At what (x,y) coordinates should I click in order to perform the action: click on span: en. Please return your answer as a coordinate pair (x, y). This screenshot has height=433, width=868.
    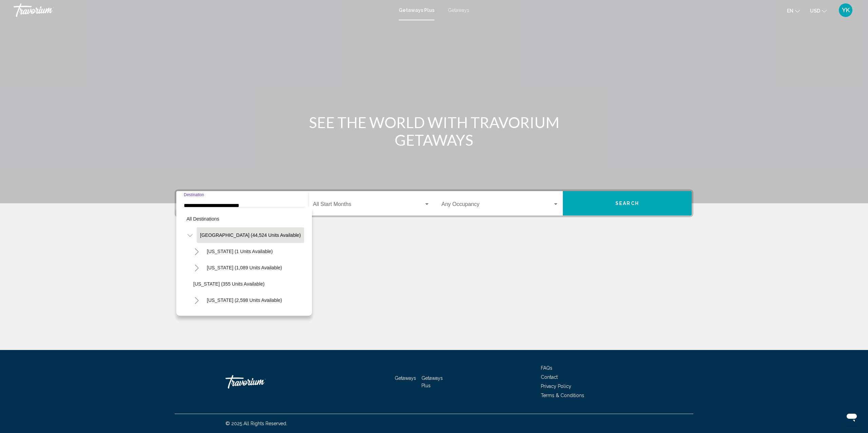
    Looking at the image, I should click on (790, 11).